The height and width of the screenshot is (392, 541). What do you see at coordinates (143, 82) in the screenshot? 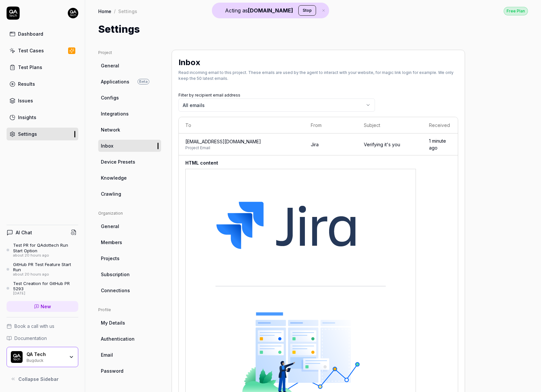
I see `span: Beta` at bounding box center [143, 82].